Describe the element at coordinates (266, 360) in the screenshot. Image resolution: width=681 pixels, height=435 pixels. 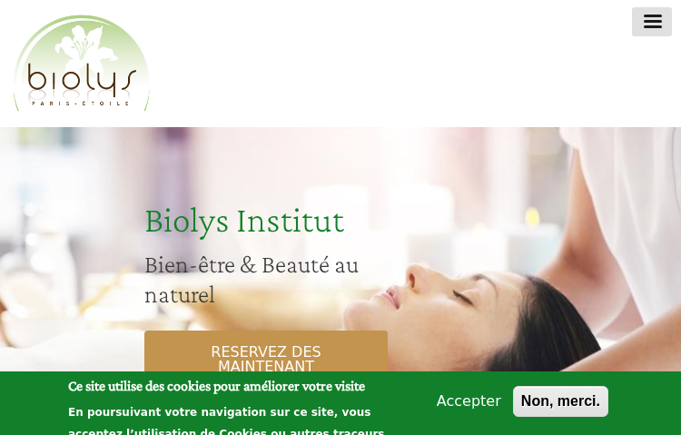
I see `a: RESERVEZ DES MAINTENANT` at that location.